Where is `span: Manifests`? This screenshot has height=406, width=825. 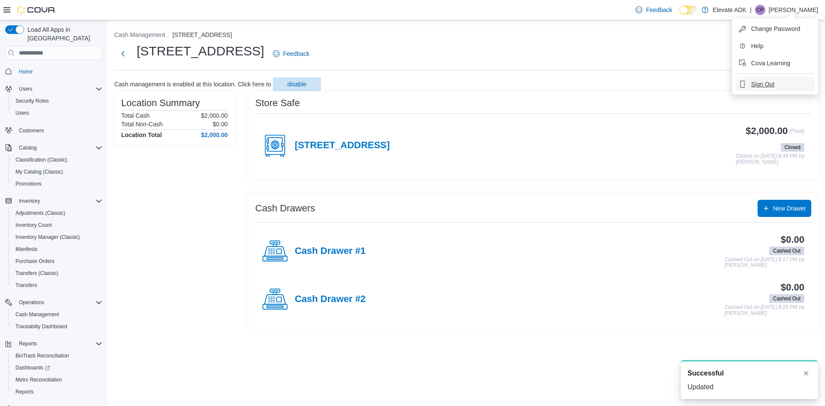 span: Manifests is located at coordinates (57, 249).